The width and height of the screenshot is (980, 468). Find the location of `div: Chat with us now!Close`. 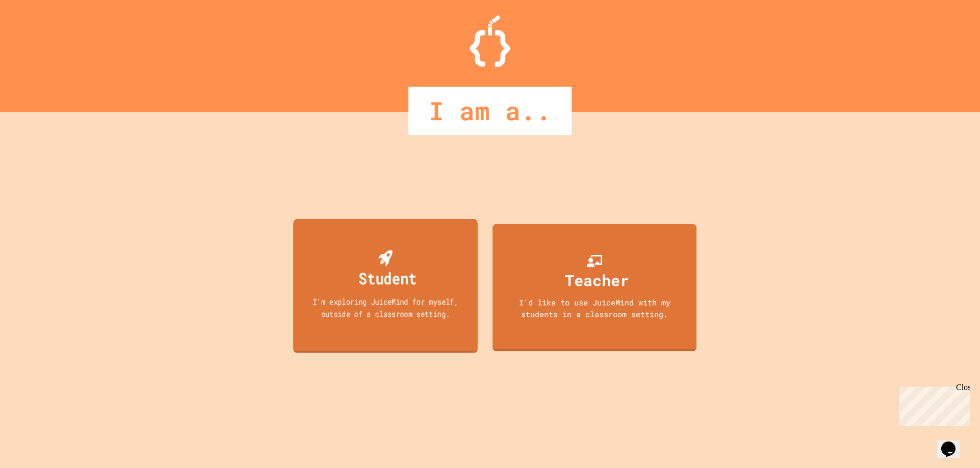

div: Chat with us now!Close is located at coordinates (37, 34).